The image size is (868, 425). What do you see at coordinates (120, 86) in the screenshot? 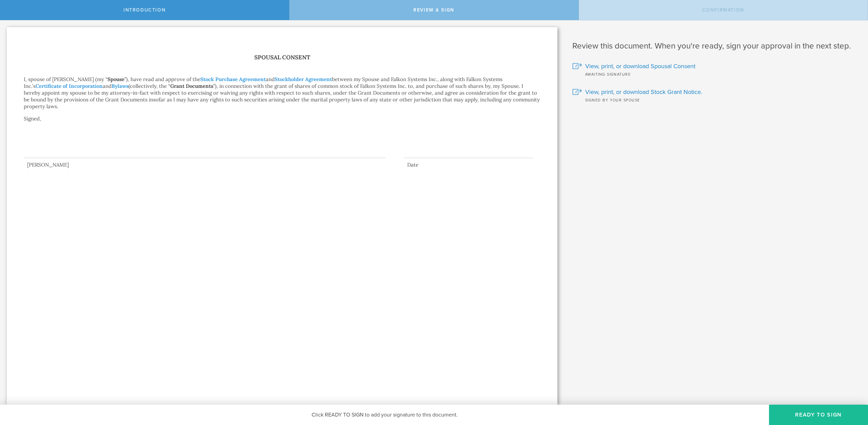
I see `a: Bylaws` at bounding box center [120, 86].